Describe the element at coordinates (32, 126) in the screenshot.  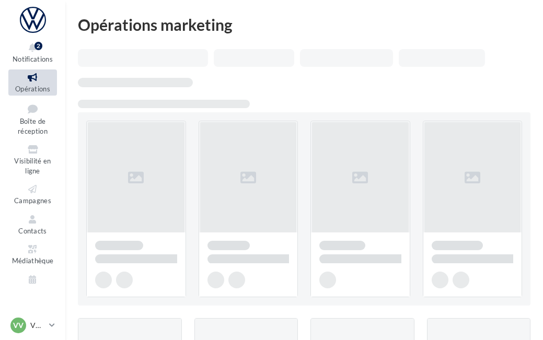
I see `span: Boîte de réception` at that location.